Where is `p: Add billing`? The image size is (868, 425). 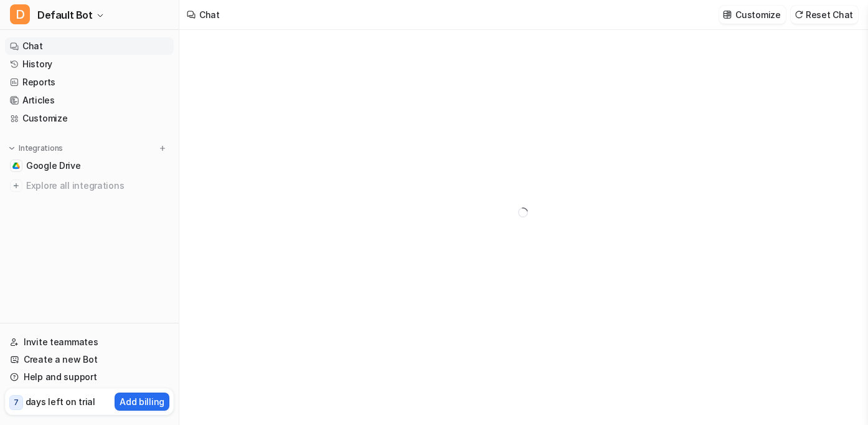
p: Add billing is located at coordinates (142, 401).